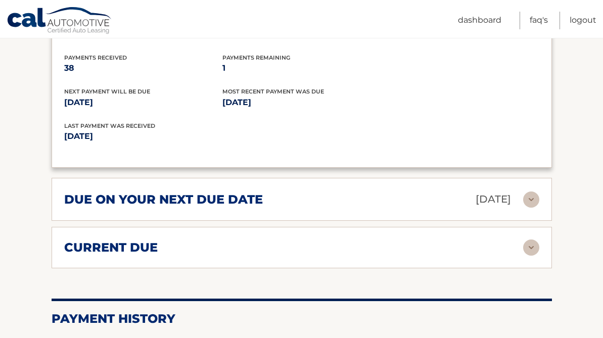  Describe the element at coordinates (273, 91) in the screenshot. I see `span: Most Recent Payment Was Due` at that location.